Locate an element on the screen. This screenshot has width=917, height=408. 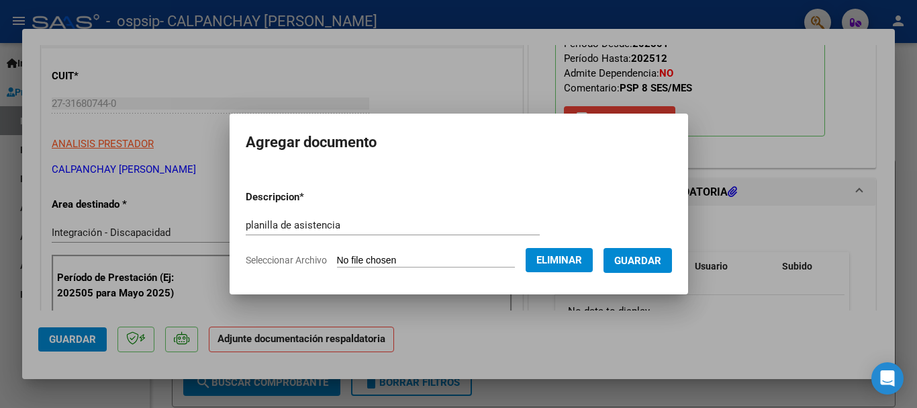
span: Guardar is located at coordinates (638, 261).